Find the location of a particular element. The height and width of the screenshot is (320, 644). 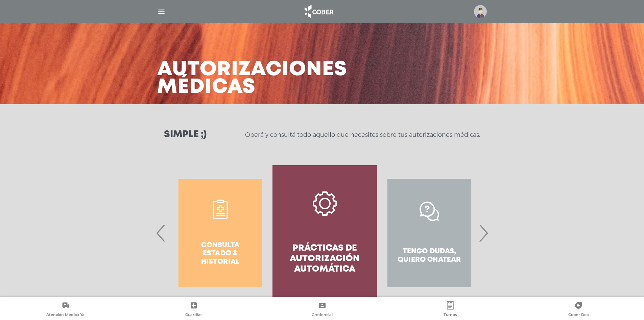

span: Atención Médica Ya is located at coordinates (66, 315).